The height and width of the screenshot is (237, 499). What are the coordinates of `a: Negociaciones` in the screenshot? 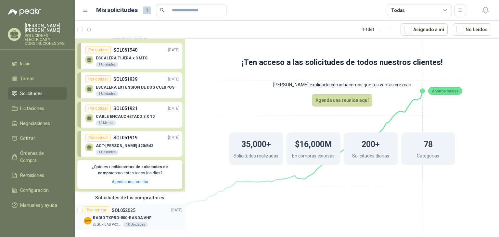 It's located at (37, 123).